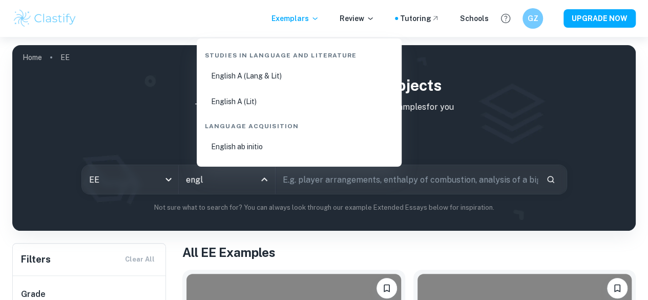  I want to click on button: UPGRADE NOW, so click(599, 18).